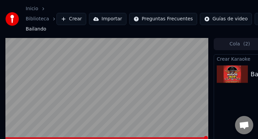  Describe the element at coordinates (108, 19) in the screenshot. I see `button: Importar` at that location.